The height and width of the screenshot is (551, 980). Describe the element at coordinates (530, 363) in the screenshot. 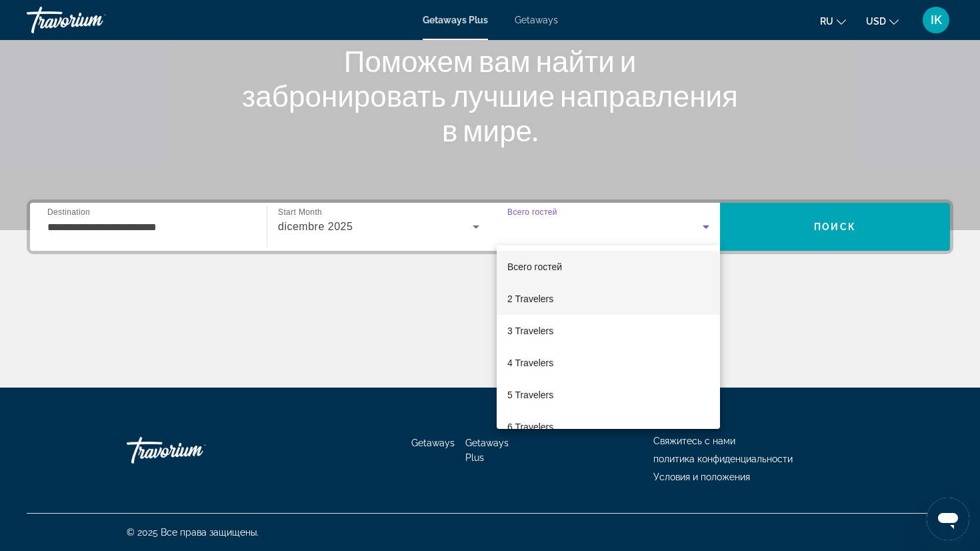

I see `span: 4 Travelers` at that location.